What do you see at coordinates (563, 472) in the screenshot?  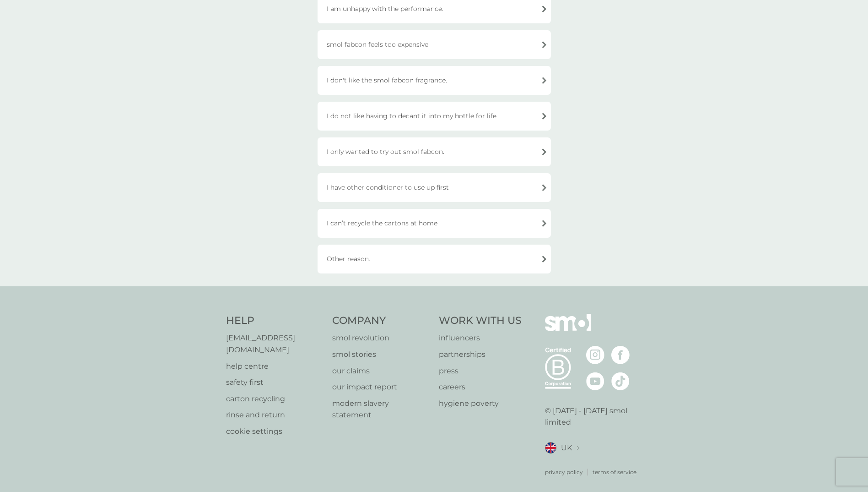 I see `p: privacy policy` at bounding box center [563, 472].